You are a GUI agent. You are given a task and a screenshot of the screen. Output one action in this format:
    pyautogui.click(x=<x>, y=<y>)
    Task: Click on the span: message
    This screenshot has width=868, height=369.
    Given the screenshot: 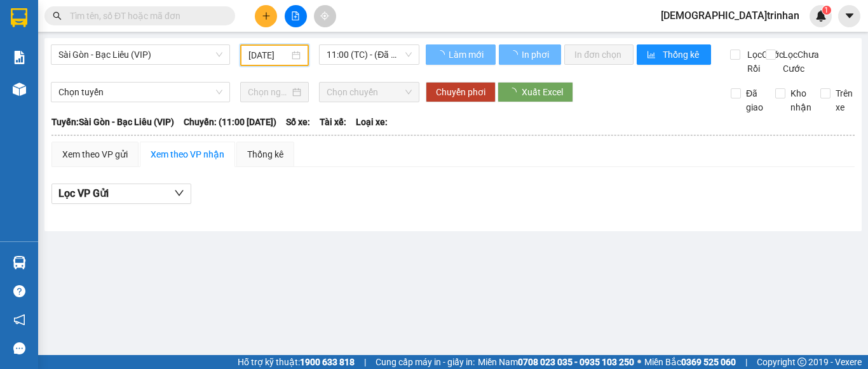 What is the action you would take?
    pyautogui.click(x=19, y=348)
    